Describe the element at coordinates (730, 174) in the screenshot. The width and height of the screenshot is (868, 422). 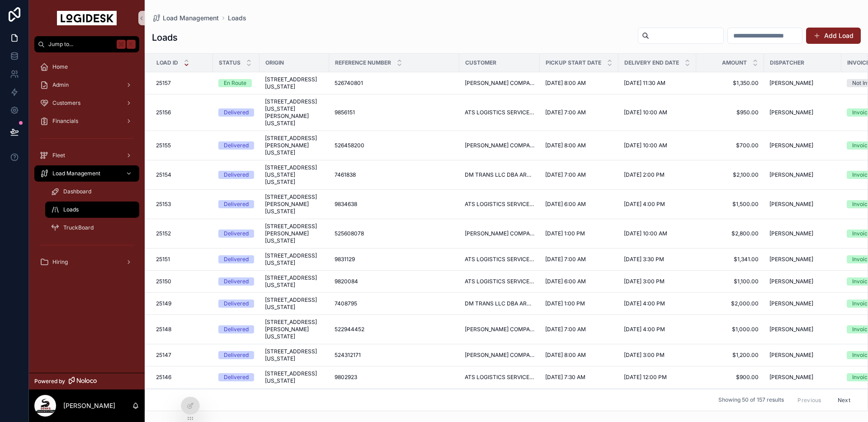
I see `a: $2,100.00` at that location.